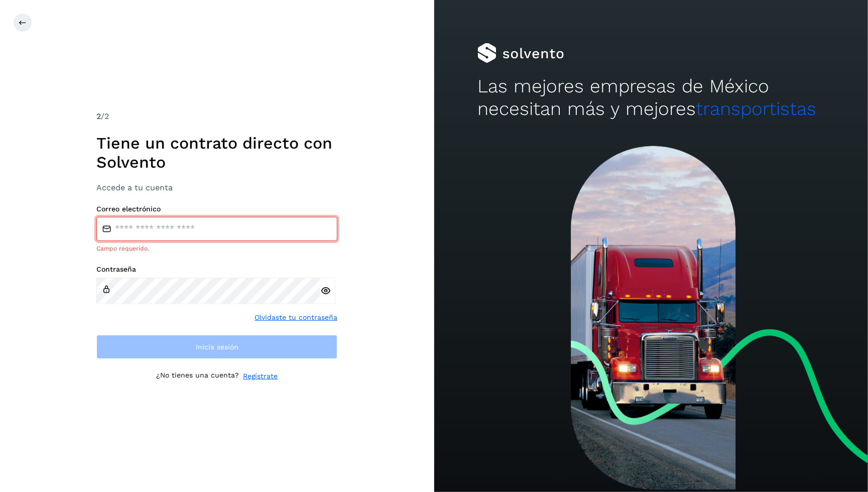 The image size is (868, 492). I want to click on div: Campo requerido., so click(217, 248).